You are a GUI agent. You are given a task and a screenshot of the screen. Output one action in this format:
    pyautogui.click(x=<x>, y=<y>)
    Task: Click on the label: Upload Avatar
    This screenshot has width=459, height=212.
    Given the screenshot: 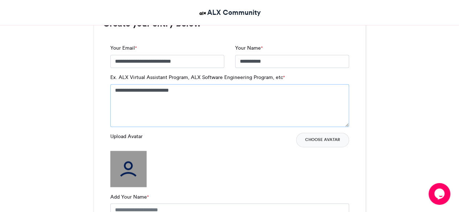 What is the action you would take?
    pyautogui.click(x=126, y=136)
    